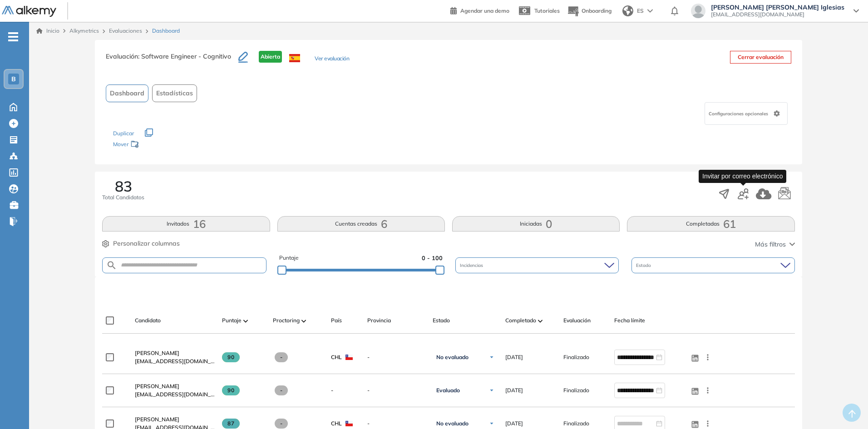 The width and height of the screenshot is (868, 429). Describe the element at coordinates (629, 320) in the screenshot. I see `span: Fecha límite` at that location.